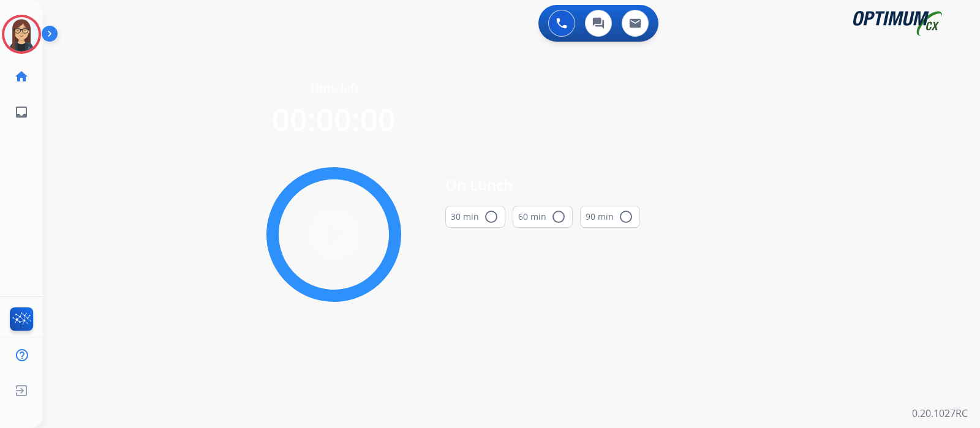  I want to click on span: On Lunch, so click(543, 185).